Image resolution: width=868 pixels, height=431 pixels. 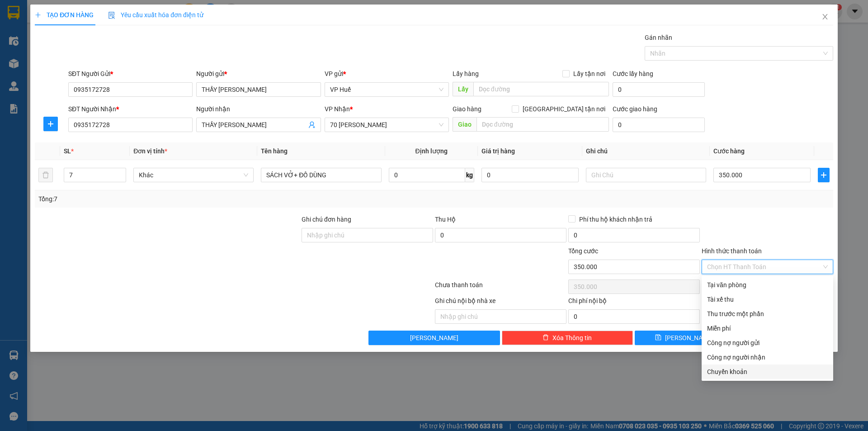 What do you see at coordinates (767, 357) in the screenshot?
I see `div: Công nợ người nhận` at bounding box center [767, 357].